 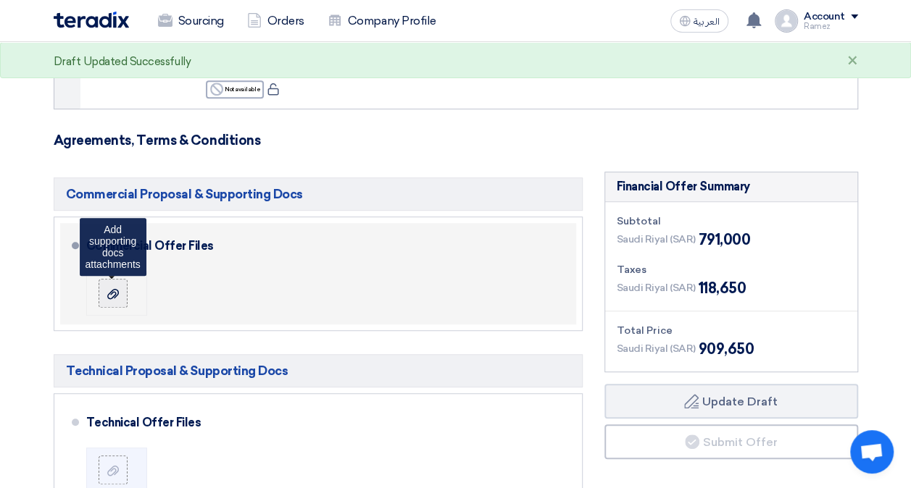 I want to click on div: Financial Offer Summary, so click(x=683, y=187).